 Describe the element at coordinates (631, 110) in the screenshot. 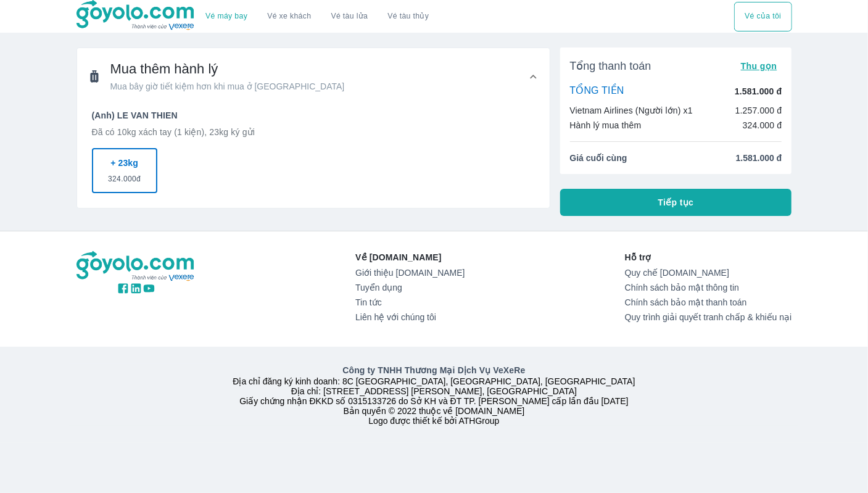

I see `p: Vietnam Airlines (Người lớn) x1` at that location.